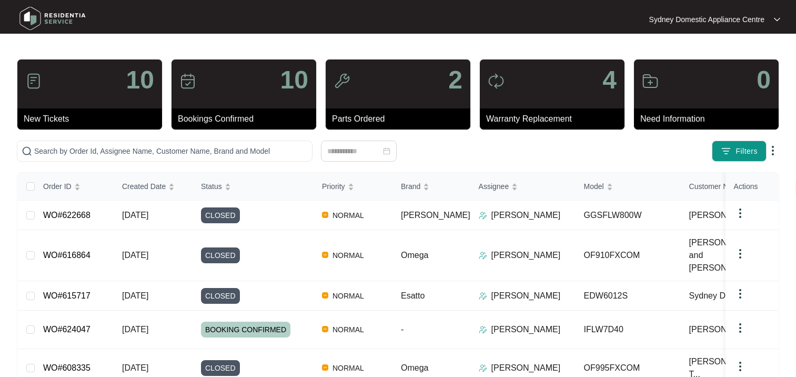 The width and height of the screenshot is (796, 377). What do you see at coordinates (171, 151) in the screenshot?
I see `input: Search by Order Id, Assignee Name, Customer Name, Brand and Model` at bounding box center [171, 151].